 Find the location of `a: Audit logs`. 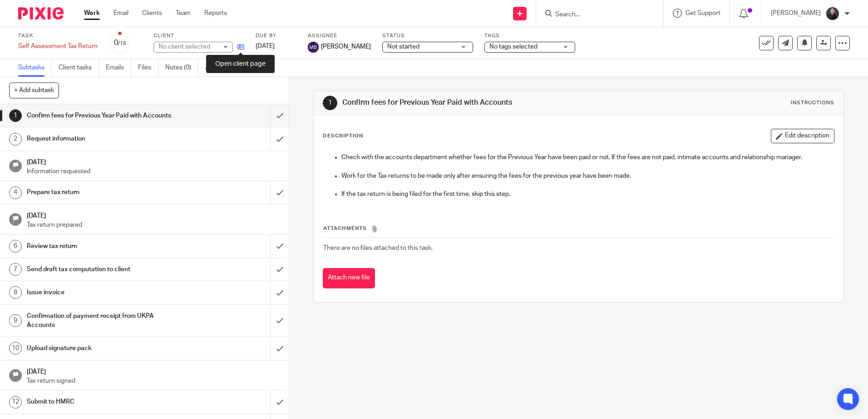

a: Audit logs is located at coordinates (223, 67).